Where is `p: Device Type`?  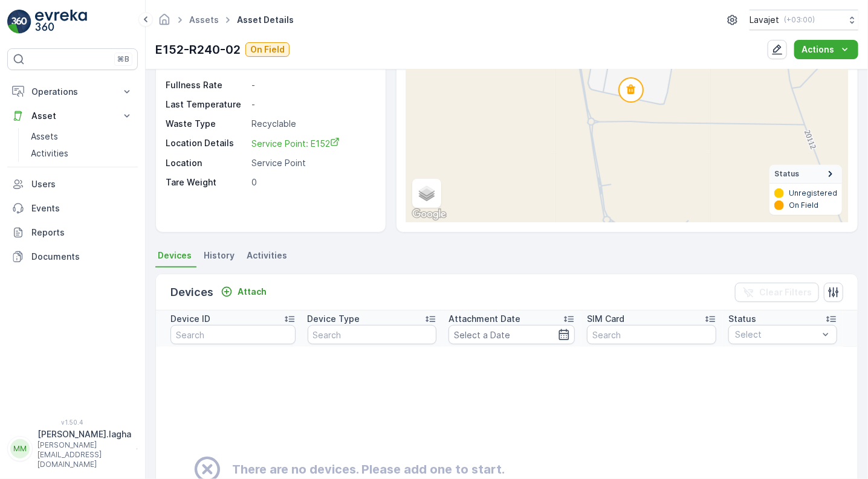
p: Device Type is located at coordinates (333, 319).